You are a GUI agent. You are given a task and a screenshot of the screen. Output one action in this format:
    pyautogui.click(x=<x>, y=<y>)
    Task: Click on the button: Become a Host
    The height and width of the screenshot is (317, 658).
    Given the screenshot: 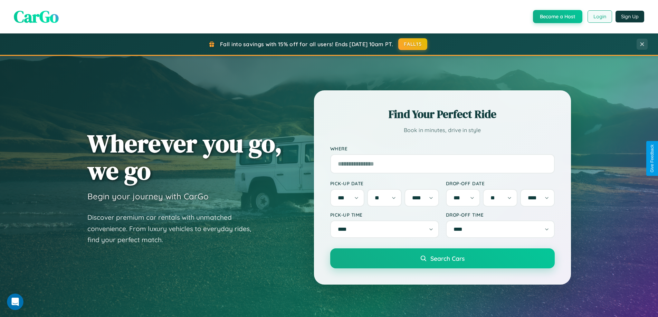 What is the action you would take?
    pyautogui.click(x=557, y=17)
    